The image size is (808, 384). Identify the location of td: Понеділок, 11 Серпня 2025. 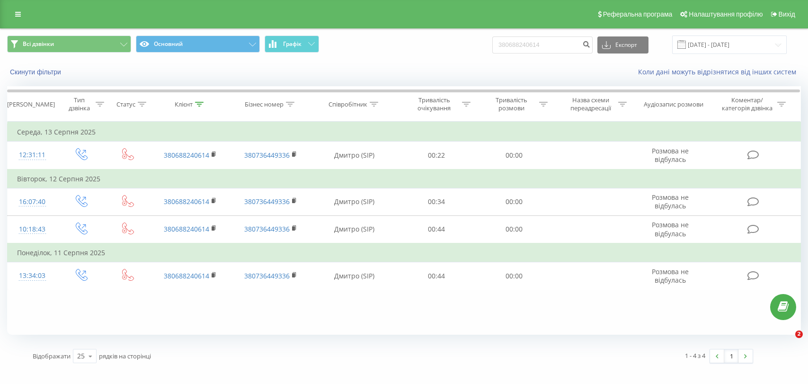
(404, 253).